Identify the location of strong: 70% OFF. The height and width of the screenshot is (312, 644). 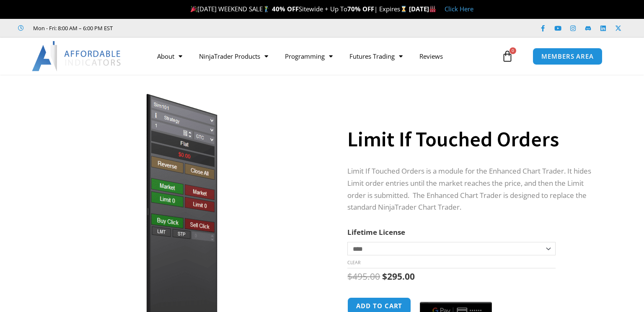
(361, 9).